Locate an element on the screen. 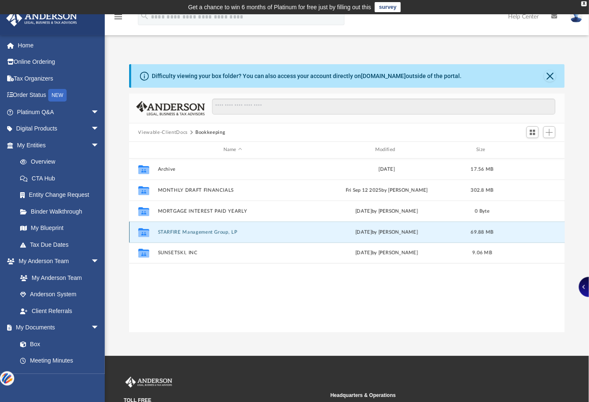 The height and width of the screenshot is (402, 589). input: Search files and folders is located at coordinates (384, 107).